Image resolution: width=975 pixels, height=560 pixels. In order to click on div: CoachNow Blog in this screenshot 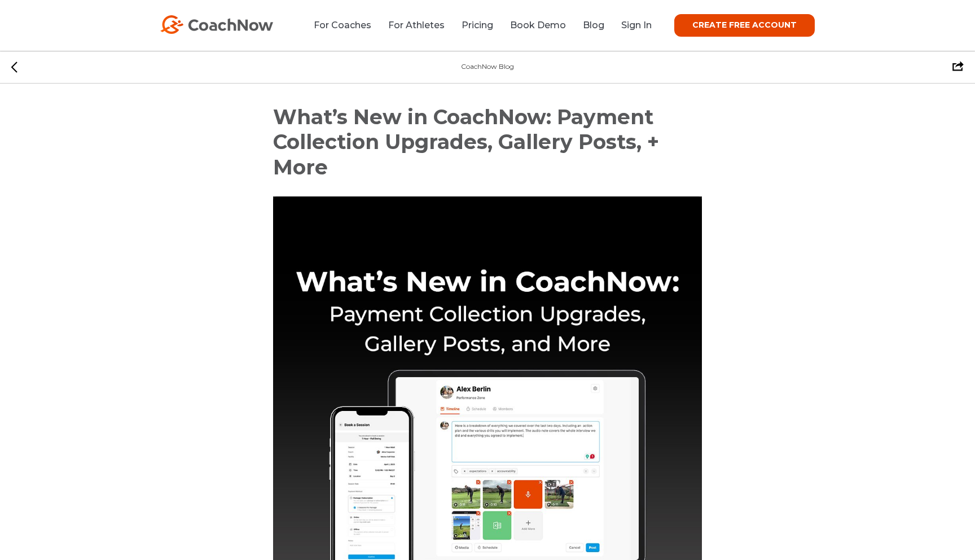, I will do `click(488, 66)`.